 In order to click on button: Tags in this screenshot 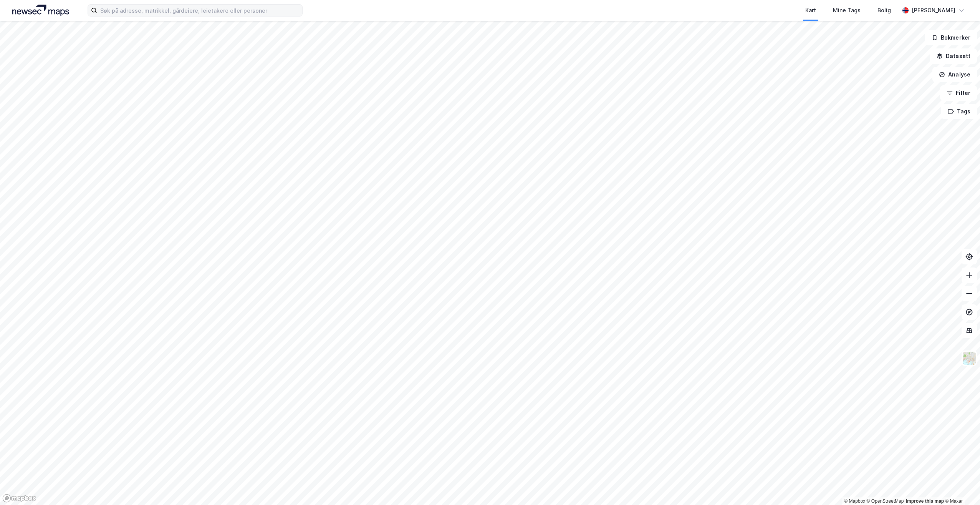, I will do `click(959, 112)`.